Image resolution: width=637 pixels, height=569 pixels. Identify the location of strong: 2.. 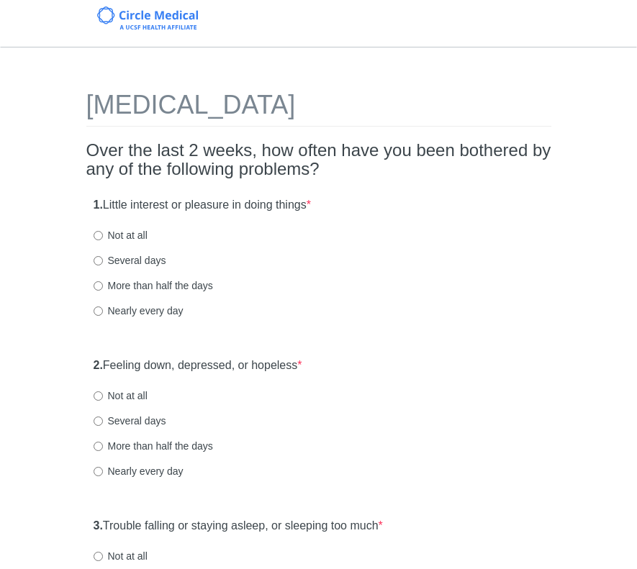
(98, 365).